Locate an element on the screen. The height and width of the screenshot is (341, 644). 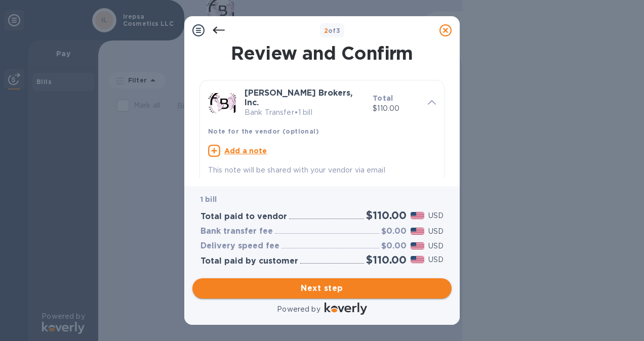
h3: Total paid by customer is located at coordinates (249, 261).